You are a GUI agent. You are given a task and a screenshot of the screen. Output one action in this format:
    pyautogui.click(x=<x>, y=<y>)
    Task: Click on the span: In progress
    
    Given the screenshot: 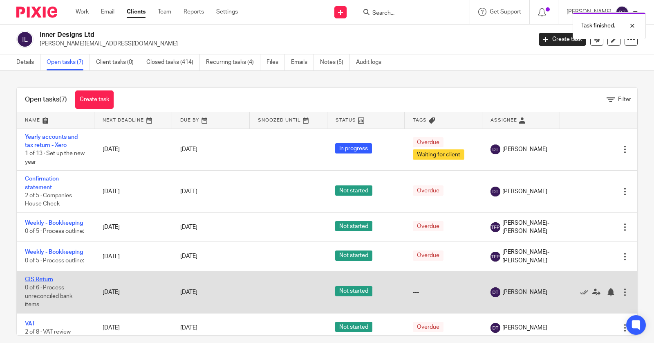 What is the action you would take?
    pyautogui.click(x=354, y=148)
    